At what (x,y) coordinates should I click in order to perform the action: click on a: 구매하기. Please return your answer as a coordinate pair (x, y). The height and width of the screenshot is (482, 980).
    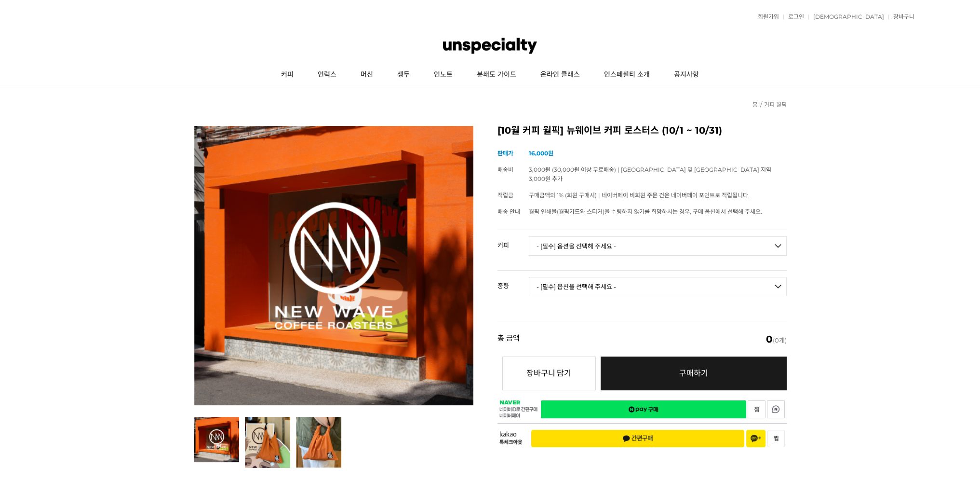
    Looking at the image, I should click on (694, 373).